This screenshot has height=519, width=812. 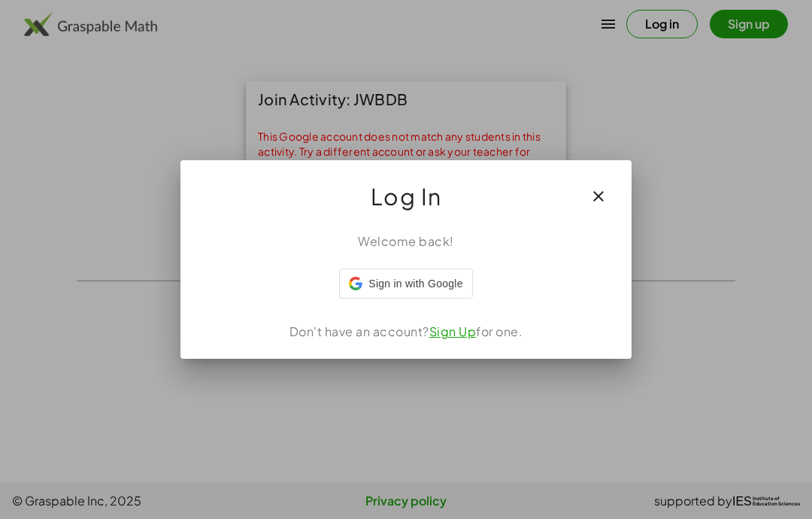 What do you see at coordinates (453, 331) in the screenshot?
I see `a: Sign Up` at bounding box center [453, 331].